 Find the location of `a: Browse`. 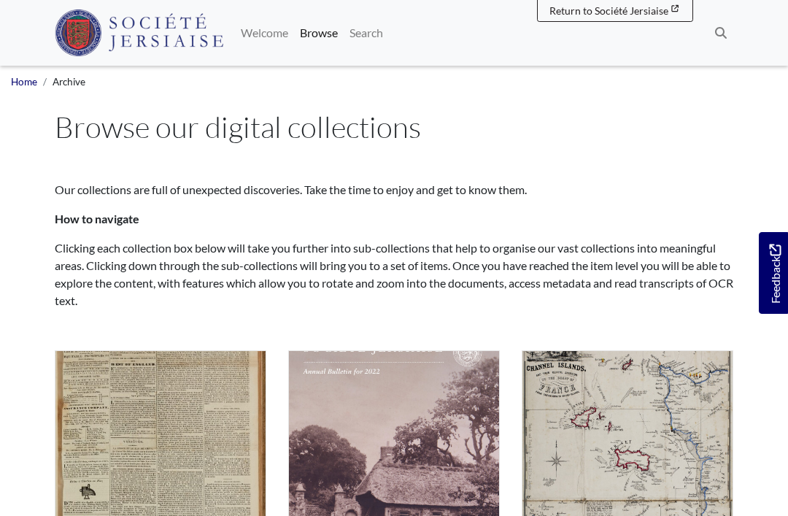

a: Browse is located at coordinates (319, 33).